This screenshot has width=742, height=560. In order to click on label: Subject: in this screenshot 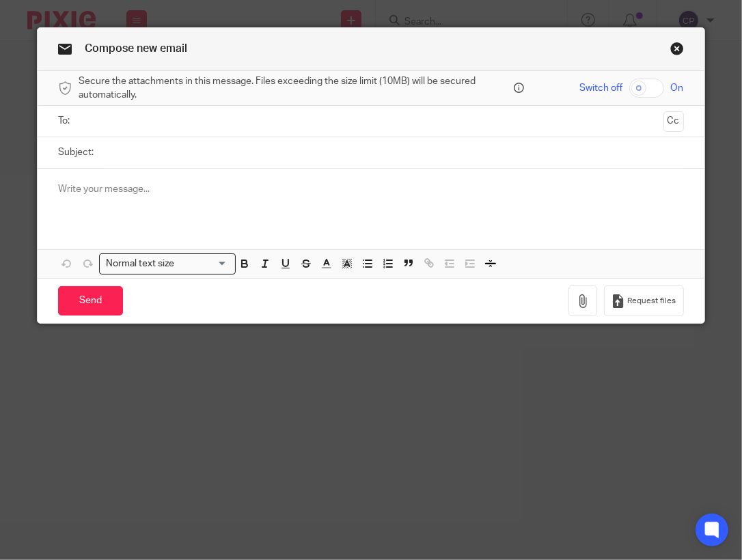, I will do `click(76, 152)`.